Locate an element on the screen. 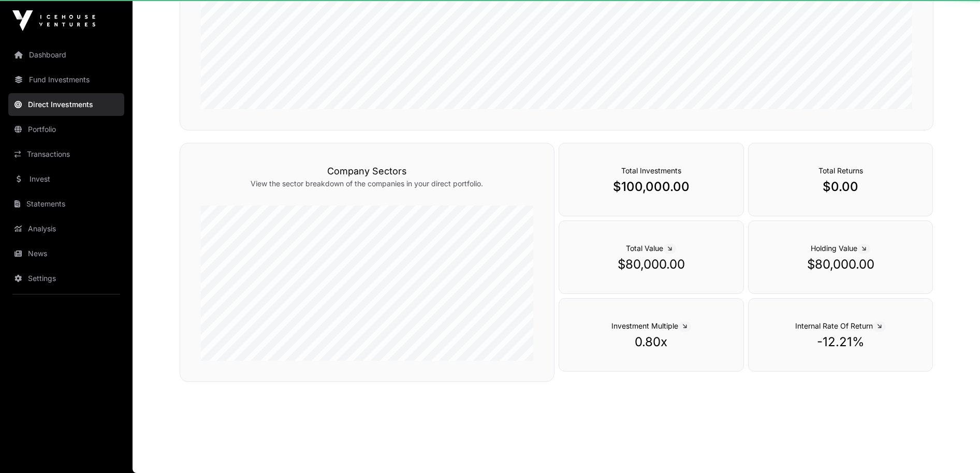 The width and height of the screenshot is (980, 473). a: Dashboard is located at coordinates (67, 55).